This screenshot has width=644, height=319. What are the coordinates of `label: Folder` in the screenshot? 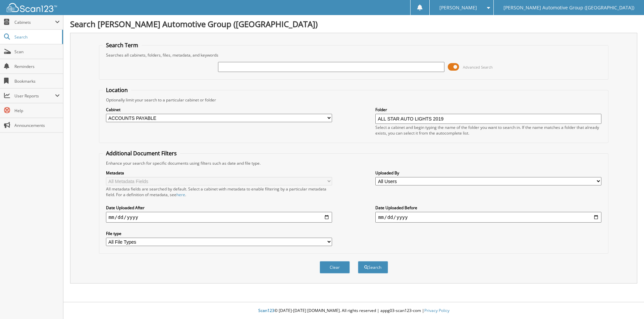 It's located at (488, 109).